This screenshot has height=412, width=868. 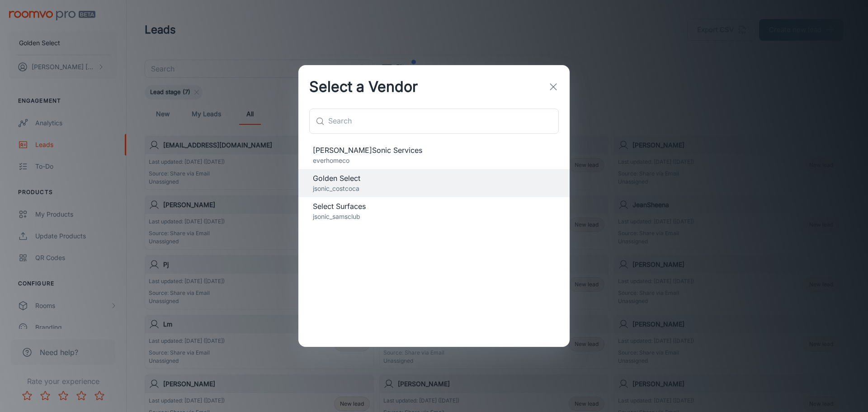 I want to click on p: jsonic_samsclub, so click(x=434, y=216).